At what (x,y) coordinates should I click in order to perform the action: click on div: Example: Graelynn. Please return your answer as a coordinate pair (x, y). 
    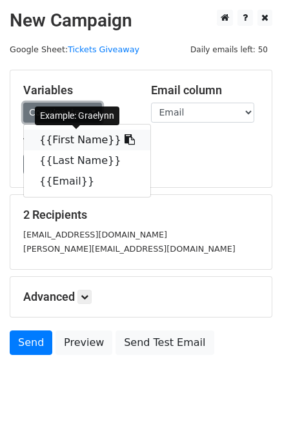
    Looking at the image, I should click on (77, 116).